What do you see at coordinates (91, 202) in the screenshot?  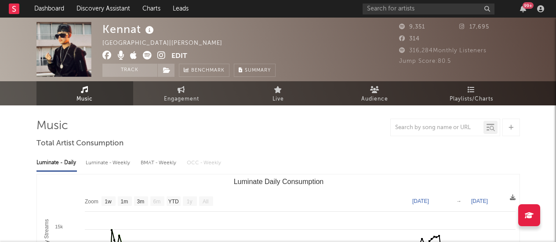 I see `text: Zoom` at bounding box center [91, 202].